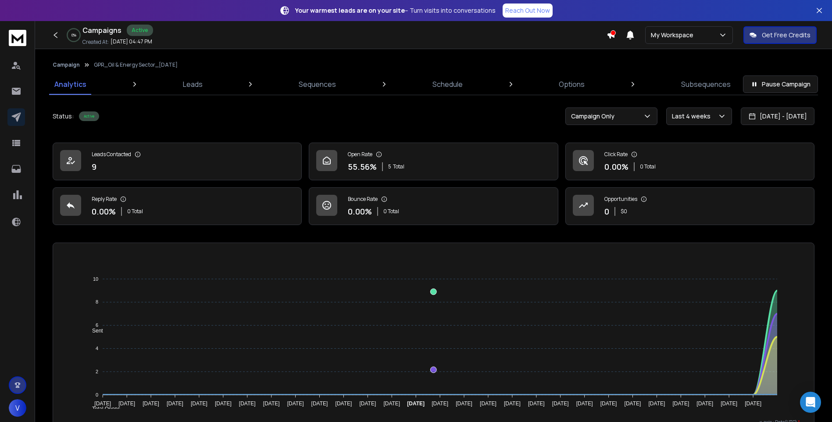  What do you see at coordinates (111, 154) in the screenshot?
I see `p: Leads Contacted` at bounding box center [111, 154].